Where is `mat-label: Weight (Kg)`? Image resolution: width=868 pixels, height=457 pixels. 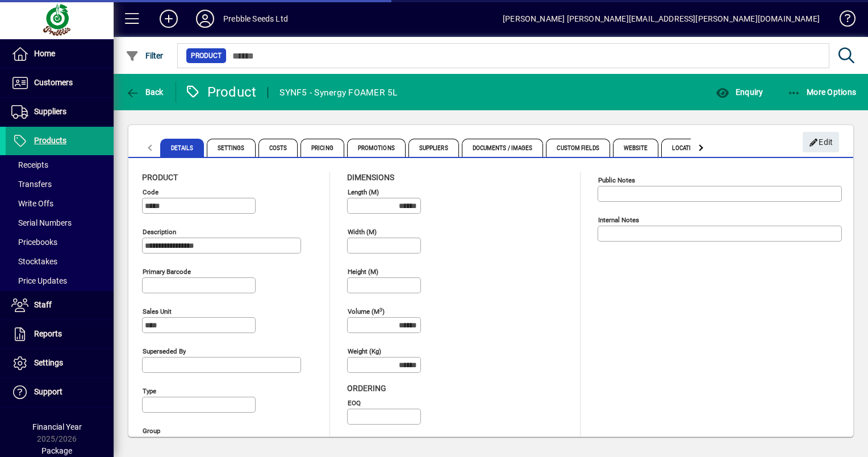 mat-label: Weight (Kg) is located at coordinates (364, 352).